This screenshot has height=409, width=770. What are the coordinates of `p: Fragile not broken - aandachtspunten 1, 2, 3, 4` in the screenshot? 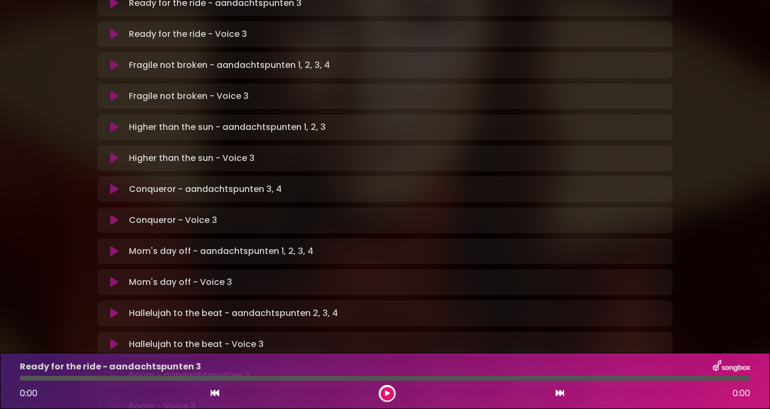 It's located at (230, 65).